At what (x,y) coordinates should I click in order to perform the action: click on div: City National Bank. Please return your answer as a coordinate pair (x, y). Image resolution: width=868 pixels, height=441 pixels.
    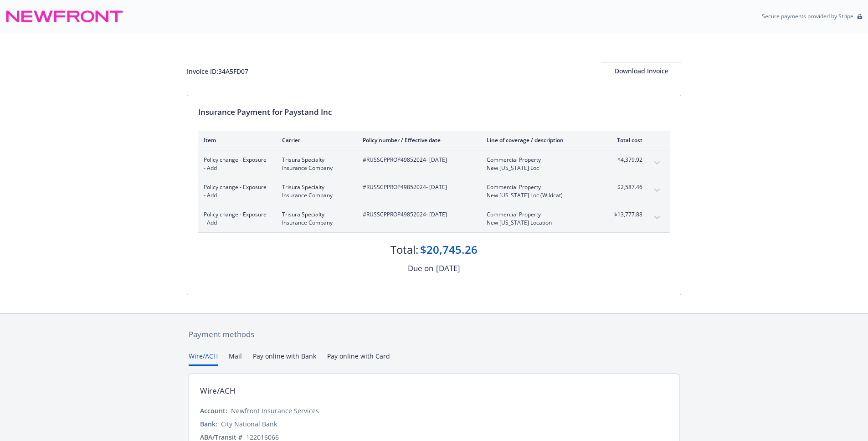
    Looking at the image, I should click on (249, 423).